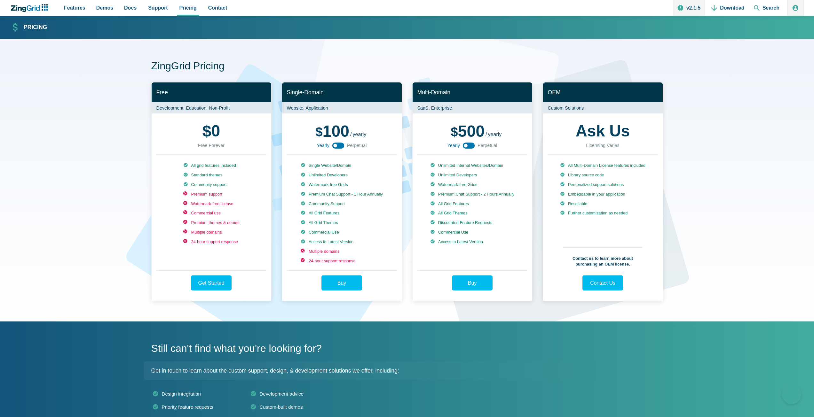 The height and width of the screenshot is (417, 814). What do you see at coordinates (211, 131) in the screenshot?
I see `strong: 0` at bounding box center [211, 131].